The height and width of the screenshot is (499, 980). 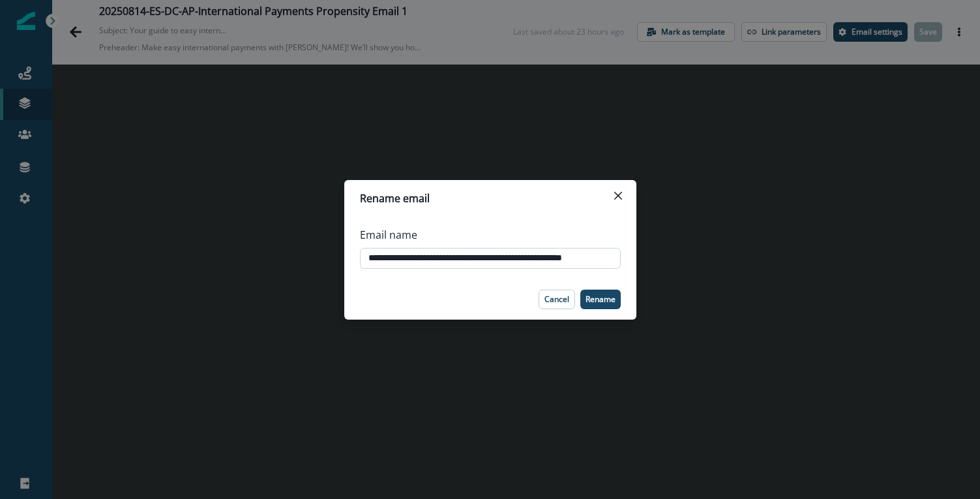 What do you see at coordinates (395, 198) in the screenshot?
I see `p: Rename email` at bounding box center [395, 198].